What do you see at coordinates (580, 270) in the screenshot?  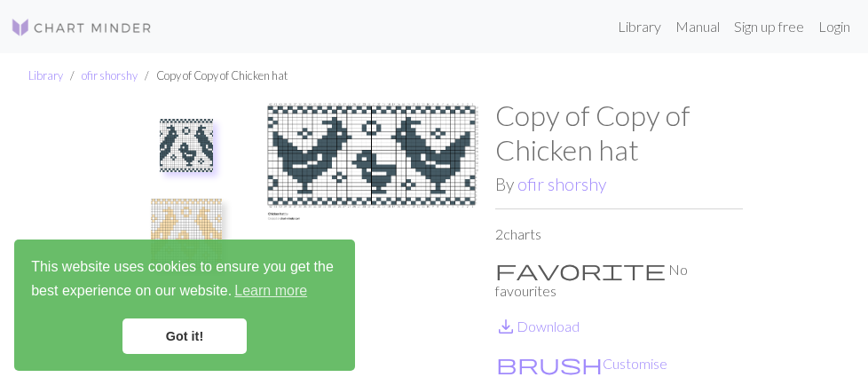 I see `span: favorite` at bounding box center [580, 270].